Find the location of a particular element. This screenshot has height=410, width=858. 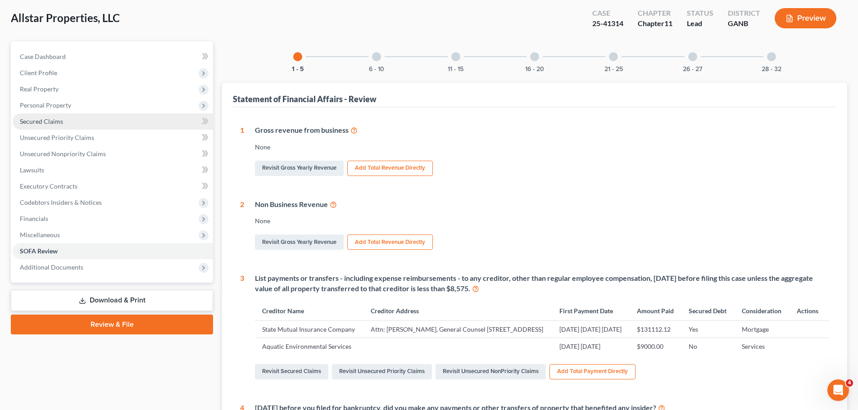

div: 2 is located at coordinates (242, 226).